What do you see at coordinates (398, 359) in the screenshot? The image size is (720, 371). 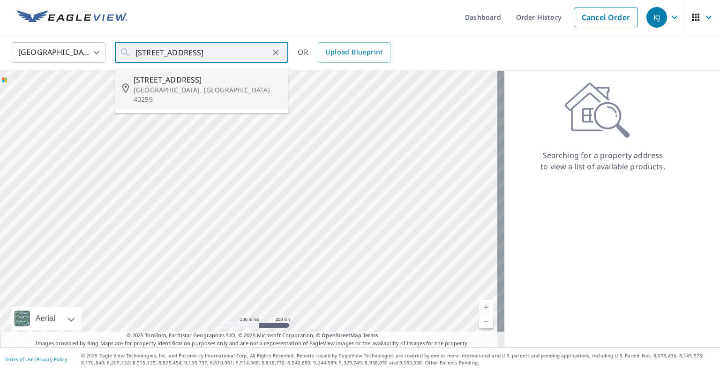 I see `p: © 2025 Eagle View Technologies, Inc. and Pictometry International Corp. All Rights Reserved. Repo...` at bounding box center [398, 359].